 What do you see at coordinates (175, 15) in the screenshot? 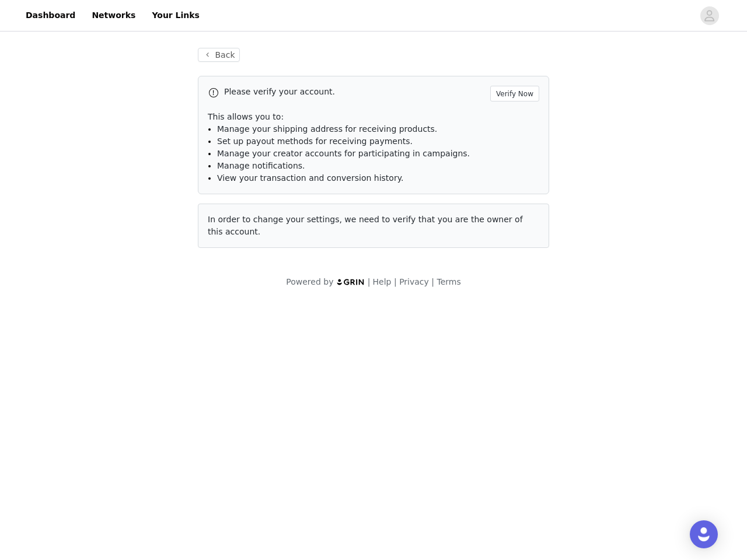
I see `a: Your Links` at bounding box center [175, 15].